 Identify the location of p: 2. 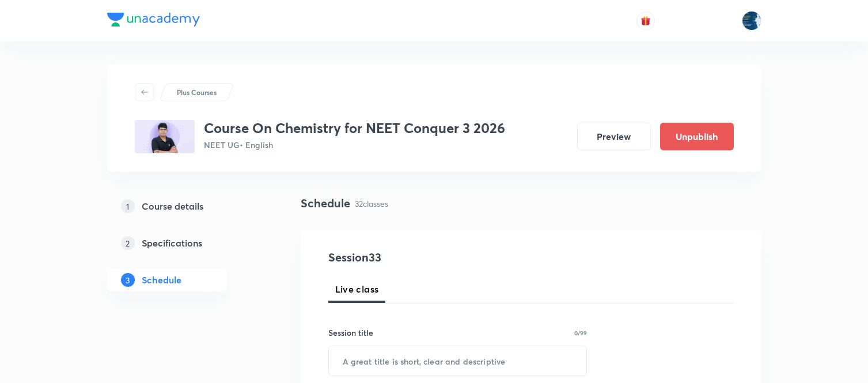
(128, 243).